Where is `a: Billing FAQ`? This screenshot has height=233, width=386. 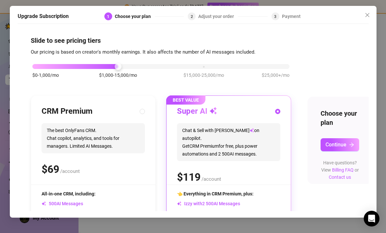
a: Billing FAQ is located at coordinates (343, 170).